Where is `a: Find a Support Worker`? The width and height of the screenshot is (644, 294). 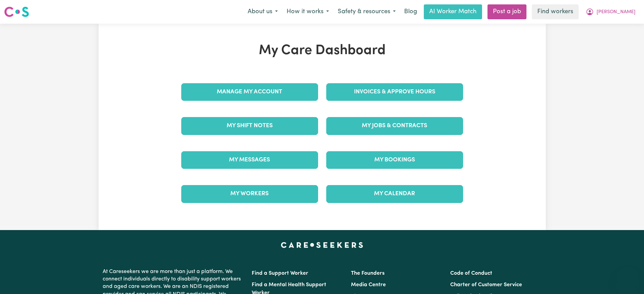 a: Find a Support Worker is located at coordinates (280, 273).